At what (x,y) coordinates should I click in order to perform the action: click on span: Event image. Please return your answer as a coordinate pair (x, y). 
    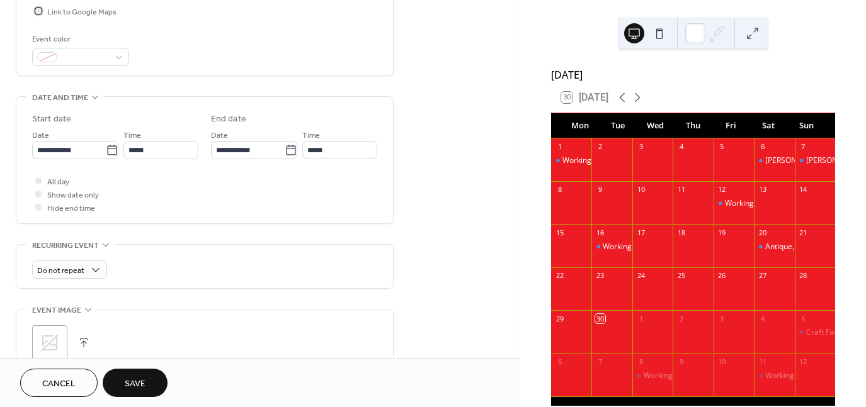
    Looking at the image, I should click on (57, 310).